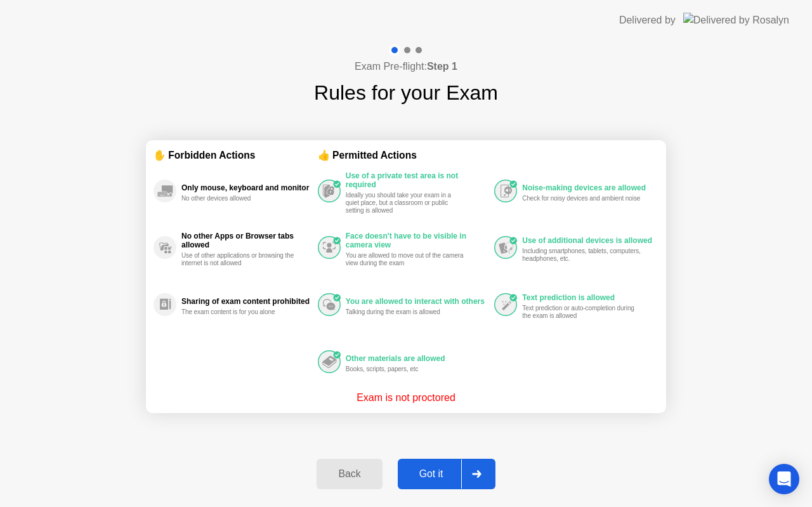  What do you see at coordinates (406, 369) in the screenshot?
I see `div: Books, scripts, papers, etc` at bounding box center [406, 369].